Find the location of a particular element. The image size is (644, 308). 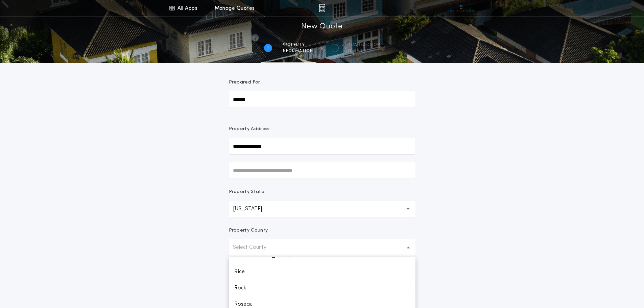

p: Select County is located at coordinates (255, 248).